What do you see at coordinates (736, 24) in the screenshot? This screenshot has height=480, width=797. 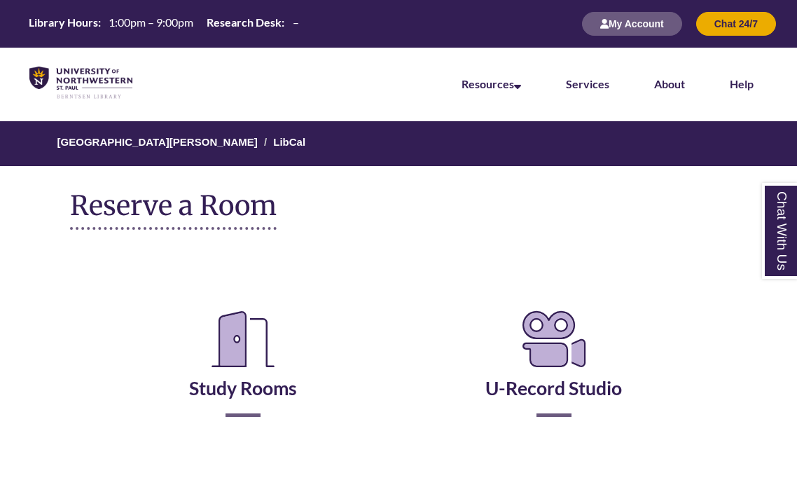 I see `button: Chat 24/7` at bounding box center [736, 24].